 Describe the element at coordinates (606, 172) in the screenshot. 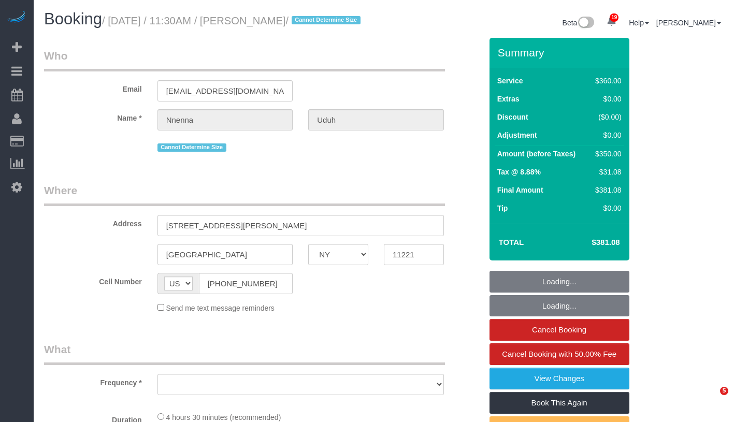

I see `div: $31.08` at that location.